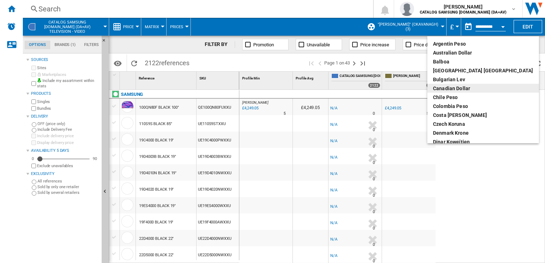 The height and width of the screenshot is (263, 545). I want to click on div: Bulgarian lev, so click(483, 79).